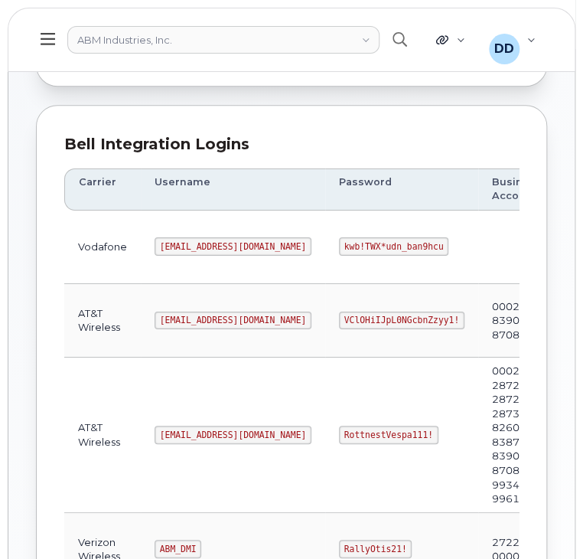  Describe the element at coordinates (450, 40) in the screenshot. I see `div: Quicklinks` at that location.